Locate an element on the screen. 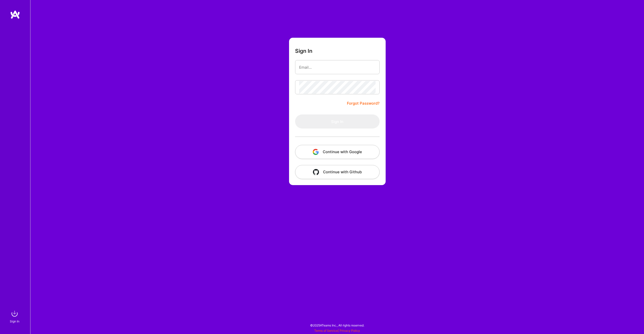 The image size is (644, 334). a: Terms of Service is located at coordinates (326, 330).